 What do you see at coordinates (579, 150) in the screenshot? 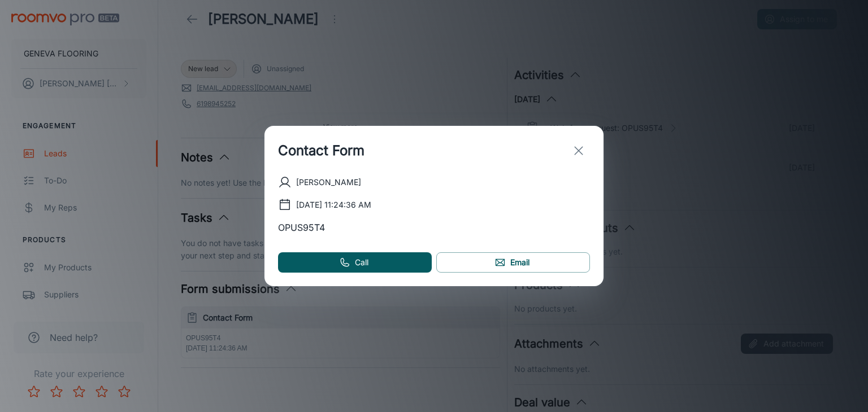
I see `button: exit` at bounding box center [579, 150].